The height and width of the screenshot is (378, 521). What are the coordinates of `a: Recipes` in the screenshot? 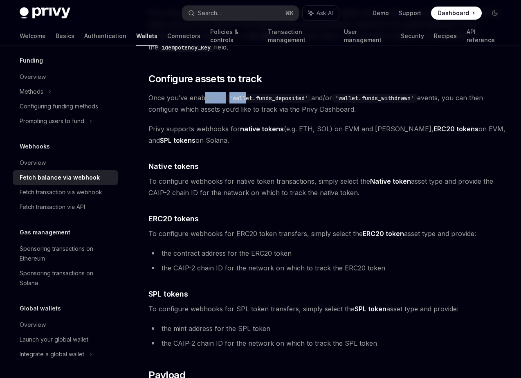 It's located at (445, 36).